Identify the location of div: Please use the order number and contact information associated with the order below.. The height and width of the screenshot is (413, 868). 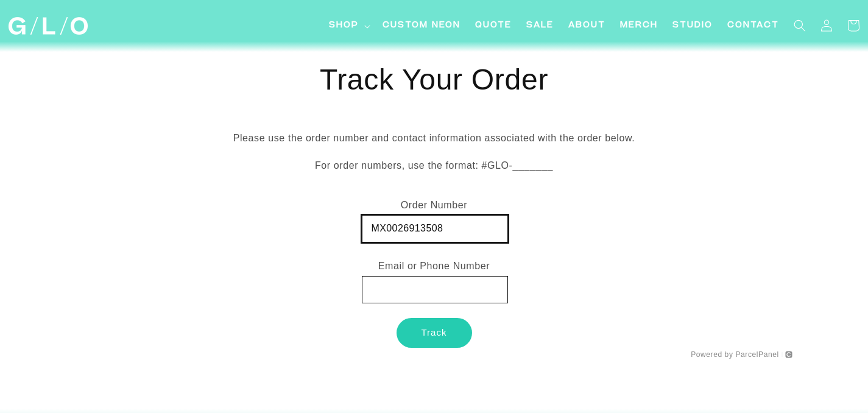
(435, 157).